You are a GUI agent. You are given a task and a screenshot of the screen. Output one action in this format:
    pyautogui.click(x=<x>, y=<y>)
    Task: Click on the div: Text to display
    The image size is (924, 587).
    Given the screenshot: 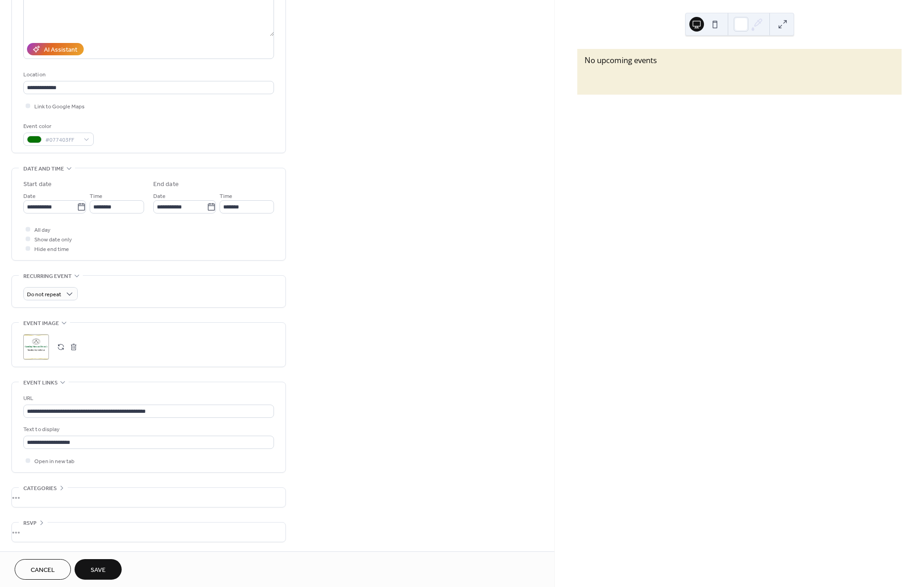 What is the action you would take?
    pyautogui.click(x=147, y=430)
    